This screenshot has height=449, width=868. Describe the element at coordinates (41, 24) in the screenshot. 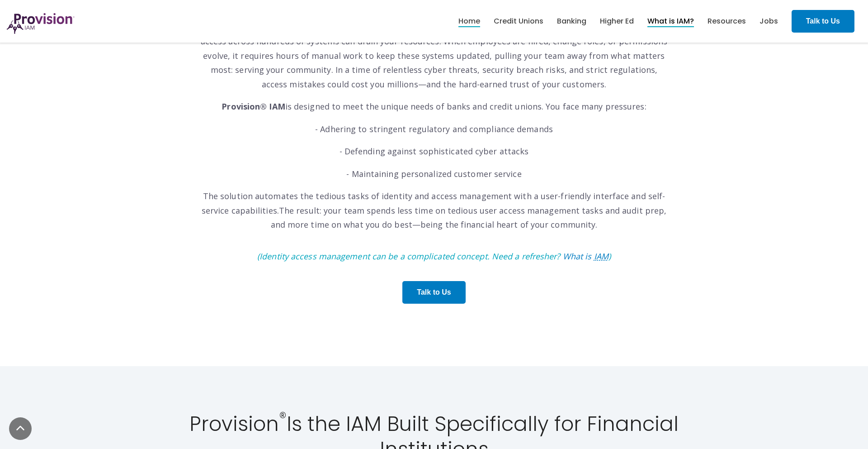

I see `img: ProvisionIAM-Logo-Purple` at that location.